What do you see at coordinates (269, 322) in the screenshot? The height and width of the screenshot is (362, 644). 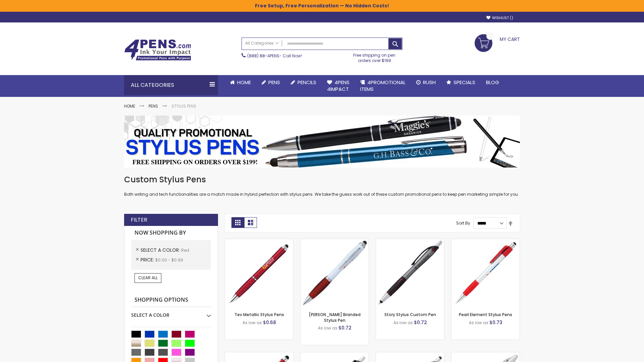 I see `span: $0.68` at bounding box center [269, 322].